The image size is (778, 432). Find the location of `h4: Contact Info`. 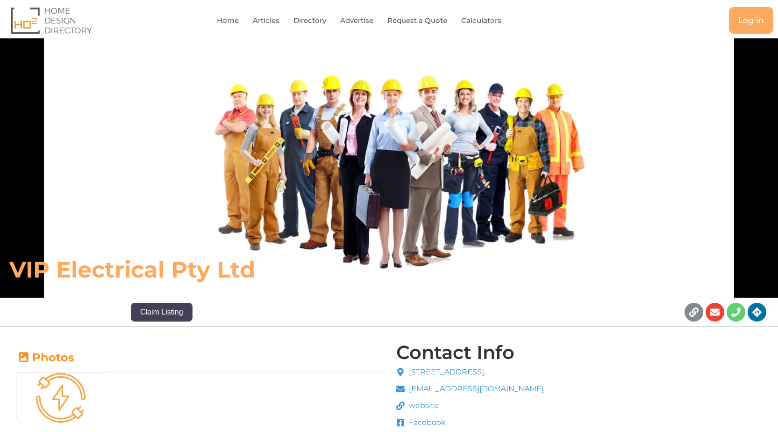

h4: Contact Info is located at coordinates (455, 352).